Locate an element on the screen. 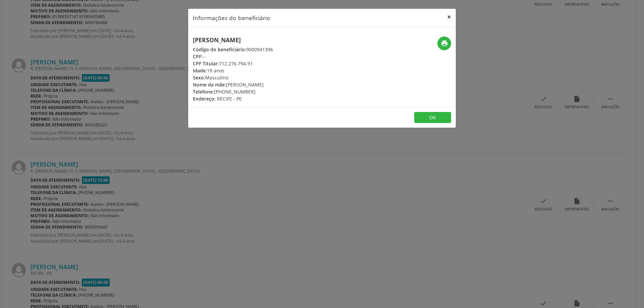  div: 18 anos is located at coordinates (232, 71).